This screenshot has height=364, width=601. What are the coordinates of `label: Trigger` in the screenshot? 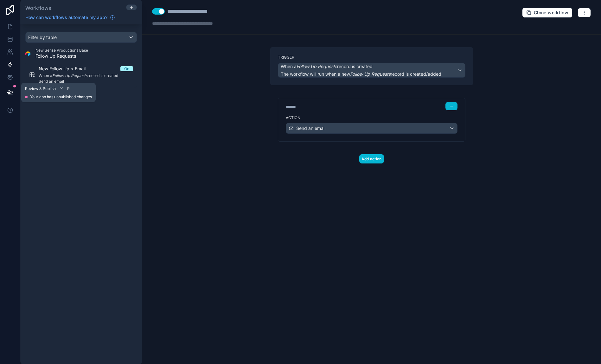 It's located at (371, 57).